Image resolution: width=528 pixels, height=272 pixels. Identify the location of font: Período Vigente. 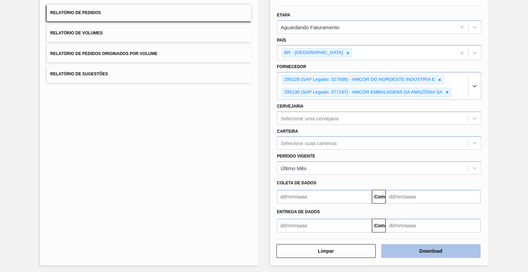
(296, 156).